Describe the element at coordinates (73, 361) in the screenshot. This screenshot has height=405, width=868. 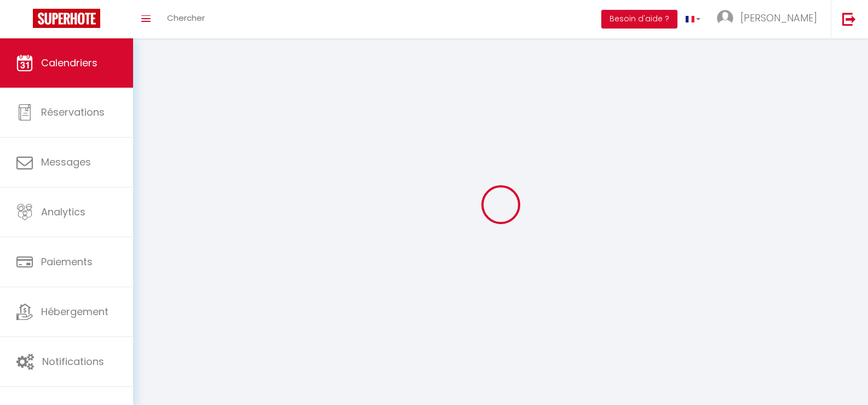
I see `span: Notifications` at that location.